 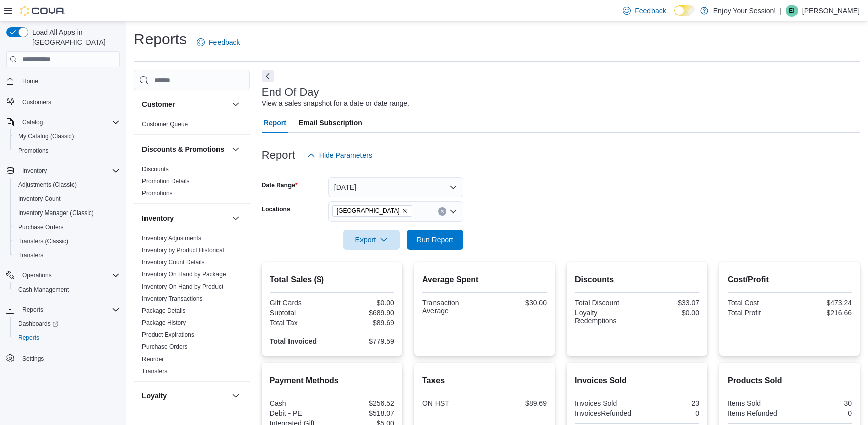 I want to click on div: ON HST, so click(x=452, y=403).